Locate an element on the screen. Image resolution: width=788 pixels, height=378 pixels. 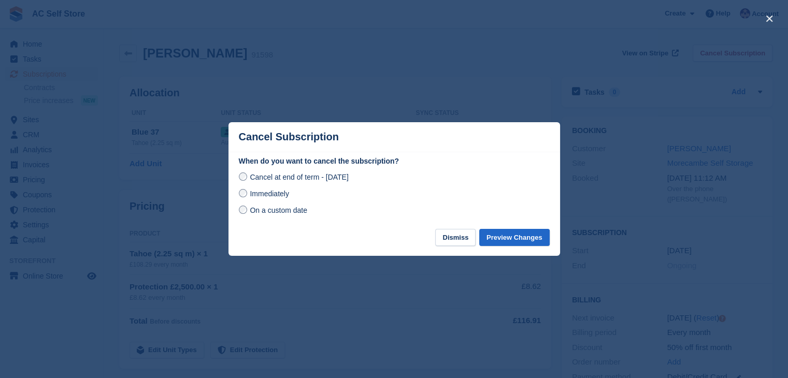
input: Immediately is located at coordinates (243, 193).